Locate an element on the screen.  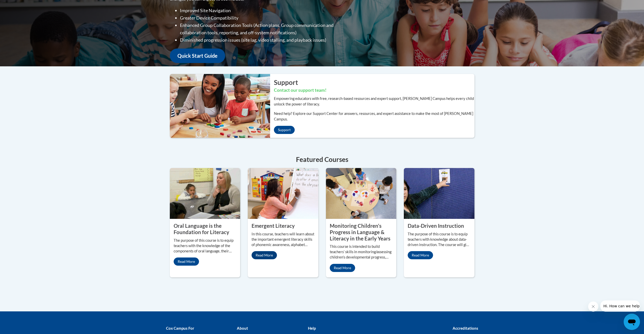
li: Greater Device Compatibility is located at coordinates (267, 18).